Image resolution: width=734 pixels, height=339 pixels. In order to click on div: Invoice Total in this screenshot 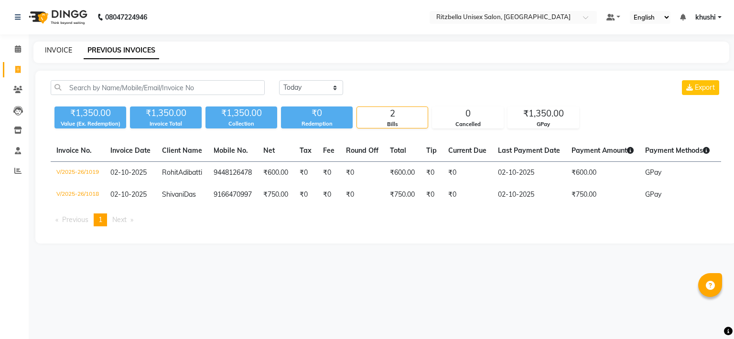, I will do `click(166, 124)`.